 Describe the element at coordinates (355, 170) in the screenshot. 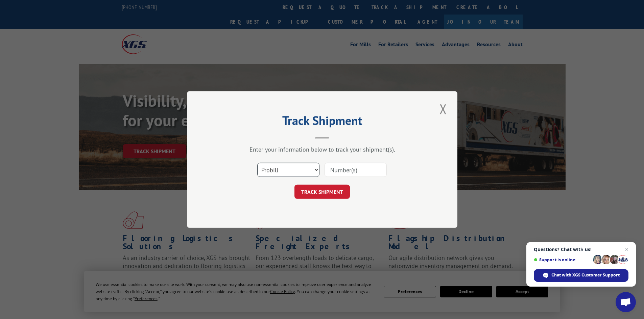

I see `input: Number(s)` at that location.